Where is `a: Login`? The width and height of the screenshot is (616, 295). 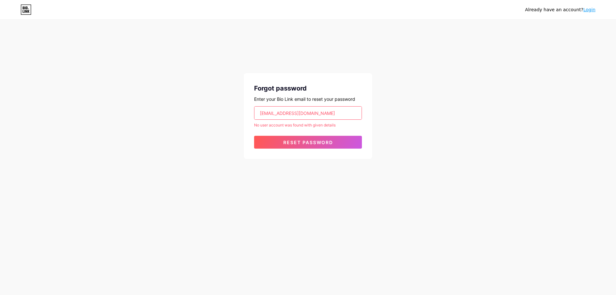
a: Login is located at coordinates (589, 10).